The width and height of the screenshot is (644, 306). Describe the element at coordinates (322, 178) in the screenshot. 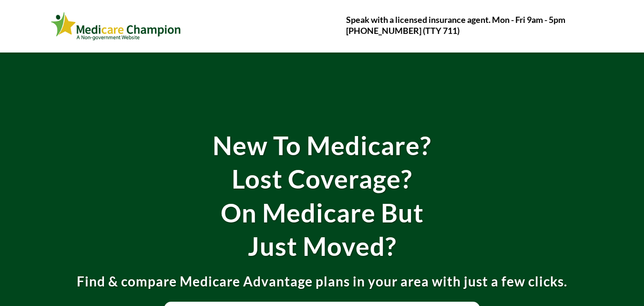

I see `strong: Lost Coverage?` at that location.